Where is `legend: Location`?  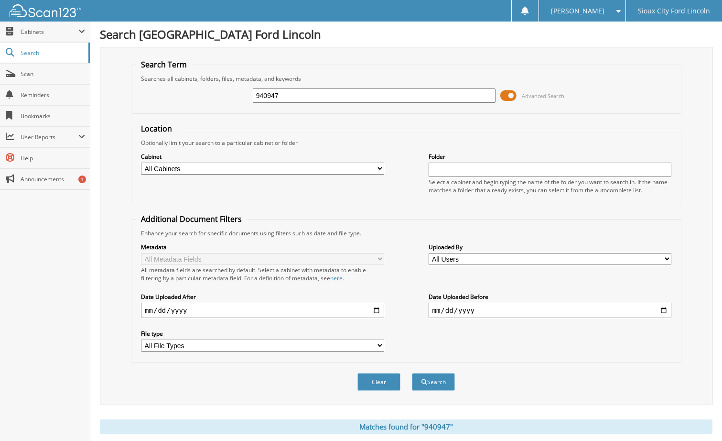 legend: Location is located at coordinates (156, 129).